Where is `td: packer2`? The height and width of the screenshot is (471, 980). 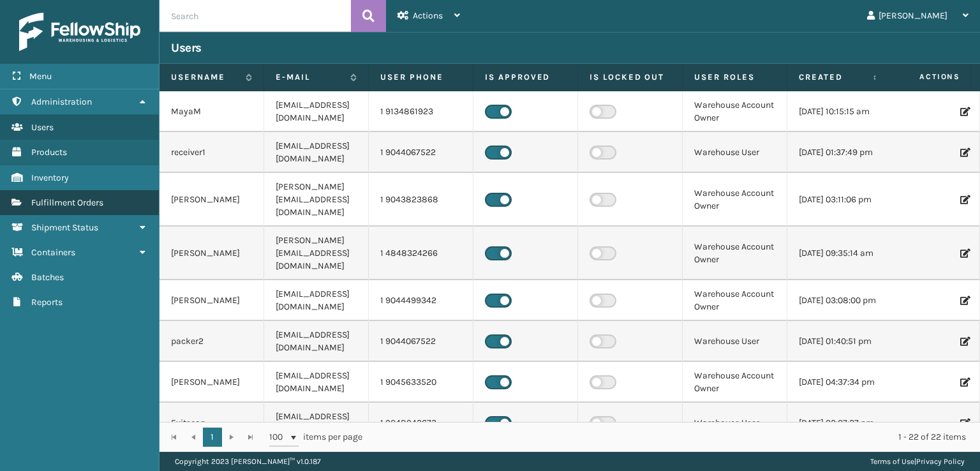 td: packer2 is located at coordinates (212, 341).